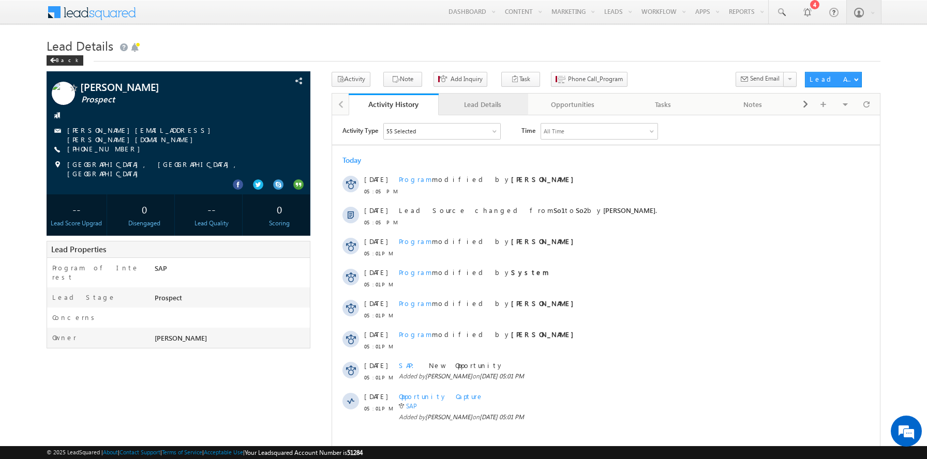  I want to click on span: Add Inquiry, so click(467, 79).